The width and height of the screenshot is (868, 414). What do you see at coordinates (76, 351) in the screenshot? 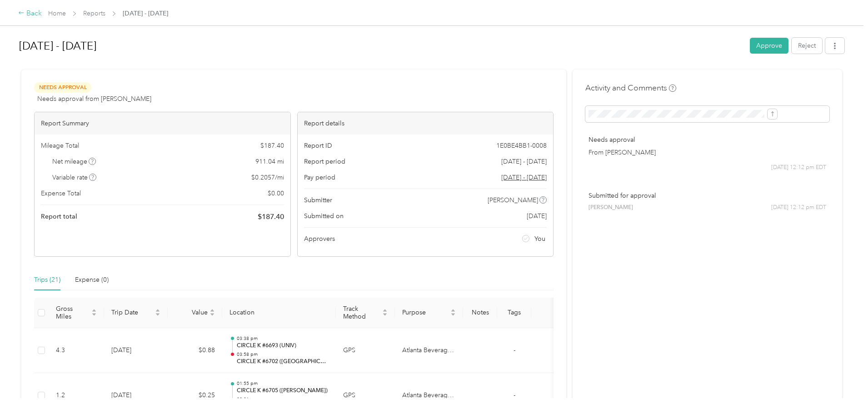
I see `td: 4.3` at bounding box center [76, 351].